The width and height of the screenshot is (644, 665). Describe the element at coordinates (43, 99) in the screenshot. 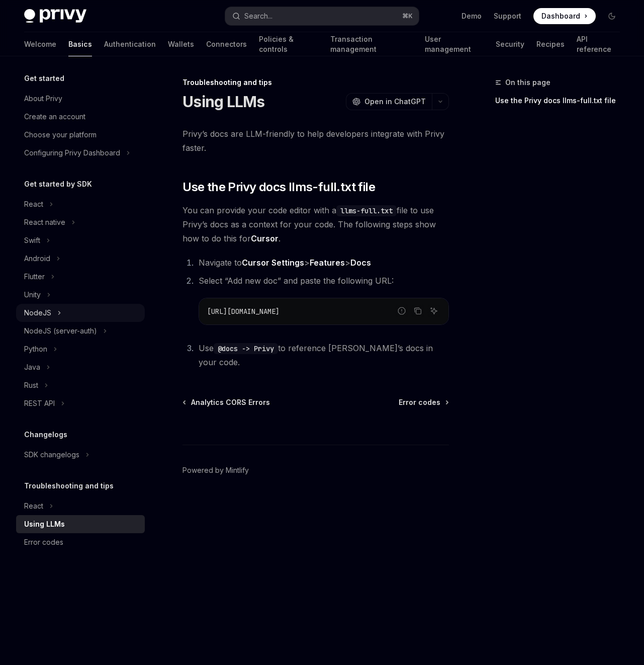

I see `div: About Privy` at that location.